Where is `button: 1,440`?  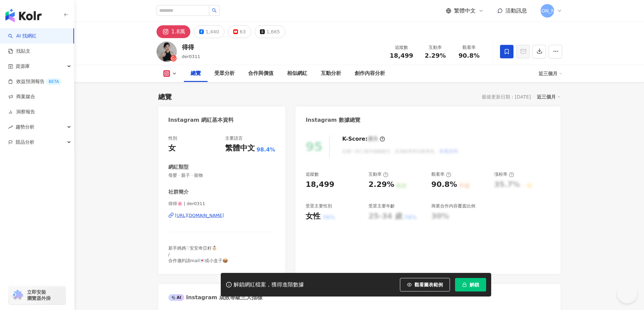
button: 1,440 is located at coordinates (209, 32).